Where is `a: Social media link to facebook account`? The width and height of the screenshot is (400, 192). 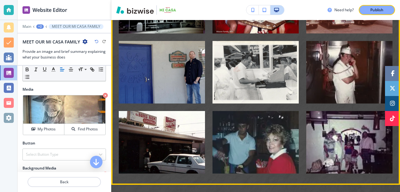 a: Social media link to facebook account is located at coordinates (392, 73).